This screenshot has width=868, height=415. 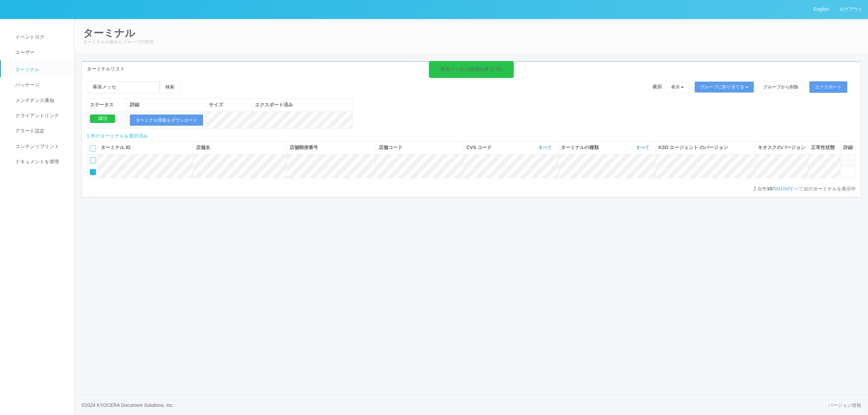 What do you see at coordinates (804, 189) in the screenshot?
I see `p: 台中 / / / 台のターミナルを表示中` at bounding box center [804, 189].